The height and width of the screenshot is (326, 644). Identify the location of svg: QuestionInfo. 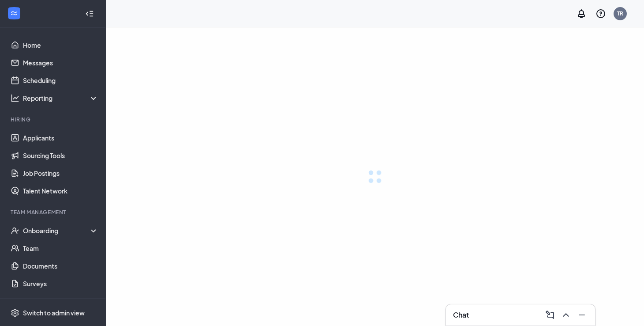
(601, 14).